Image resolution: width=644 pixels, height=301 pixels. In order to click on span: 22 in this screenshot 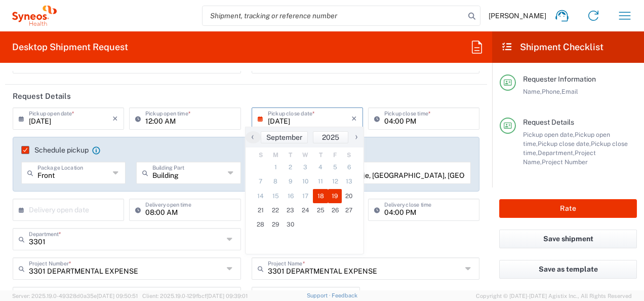, I will do `click(276, 210)`.